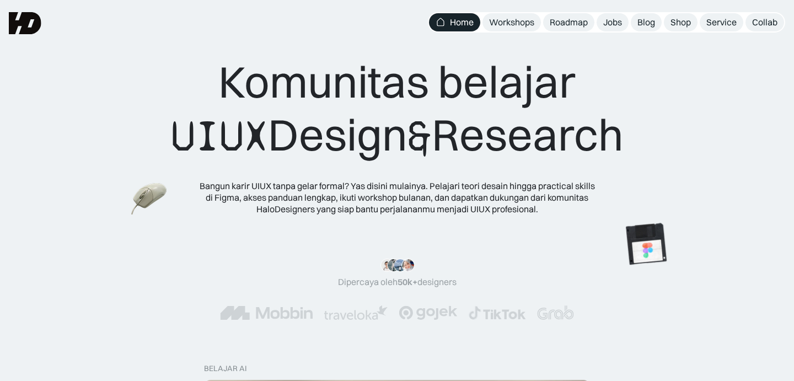 The image size is (794, 381). I want to click on a: Roadmap, so click(569, 22).